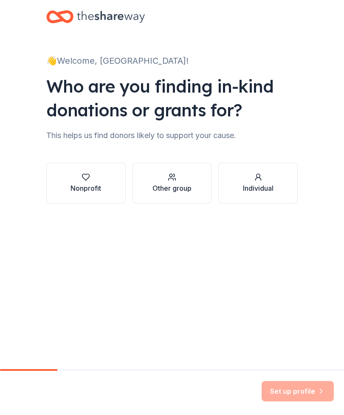 Image resolution: width=344 pixels, height=415 pixels. What do you see at coordinates (258, 188) in the screenshot?
I see `div: Individual` at bounding box center [258, 188].